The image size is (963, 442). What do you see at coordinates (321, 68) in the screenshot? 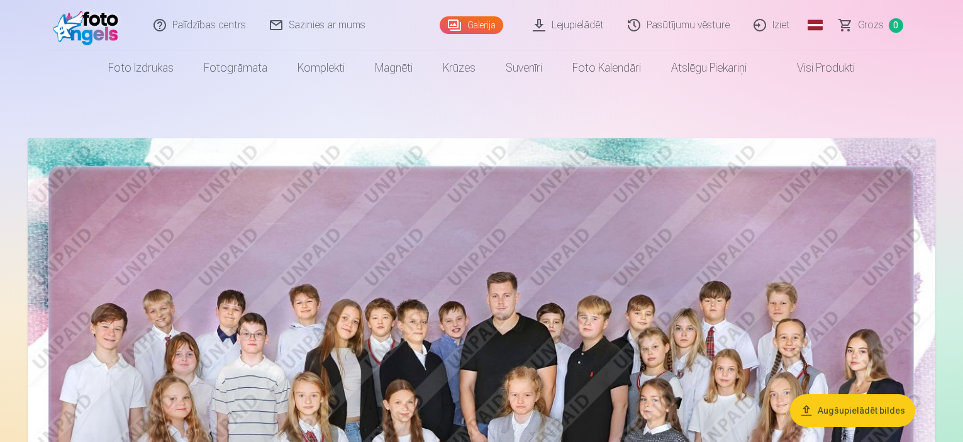
I see `a: Komplekti` at bounding box center [321, 68].